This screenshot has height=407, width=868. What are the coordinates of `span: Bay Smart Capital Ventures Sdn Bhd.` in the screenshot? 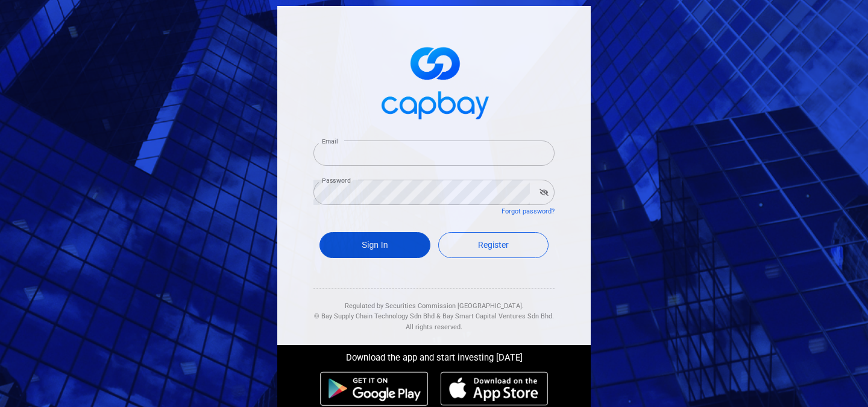 It's located at (497, 316).